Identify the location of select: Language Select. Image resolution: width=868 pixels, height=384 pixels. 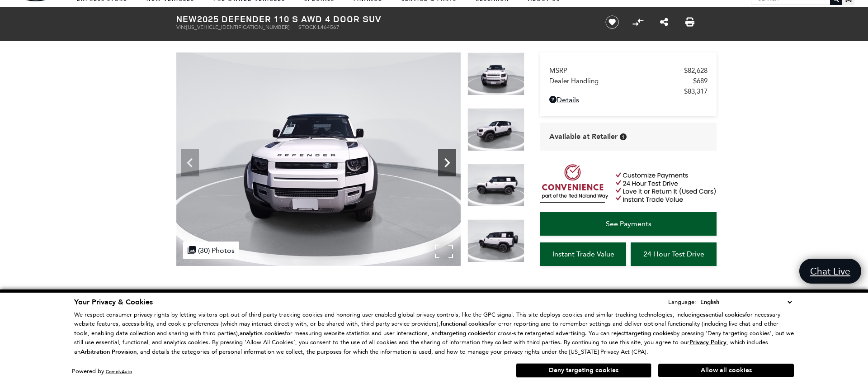
(746, 302).